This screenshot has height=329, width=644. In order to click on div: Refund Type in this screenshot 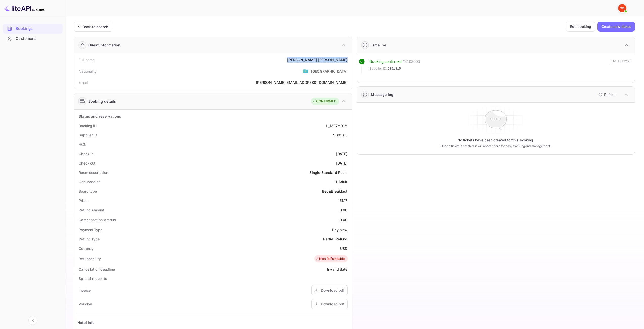, I will do `click(89, 239)`.